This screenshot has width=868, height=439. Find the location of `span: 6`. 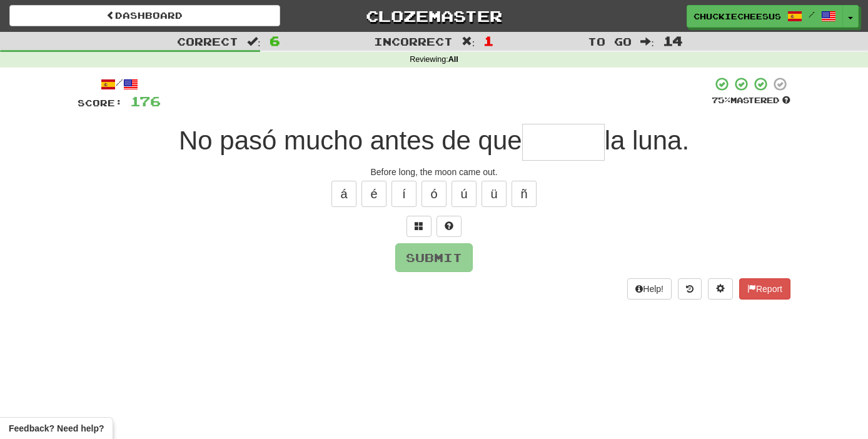

span: 6 is located at coordinates (275, 40).